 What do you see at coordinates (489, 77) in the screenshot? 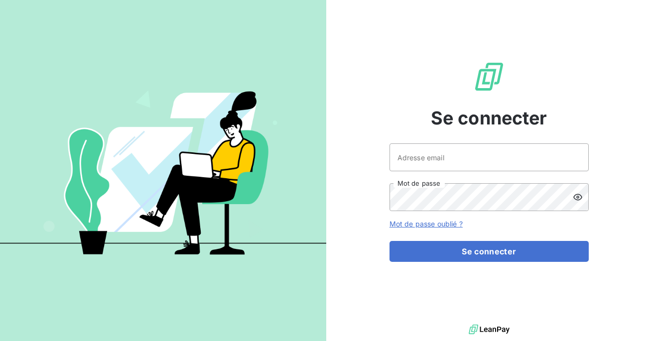
I see `img: Logo LeanPay` at bounding box center [489, 77].